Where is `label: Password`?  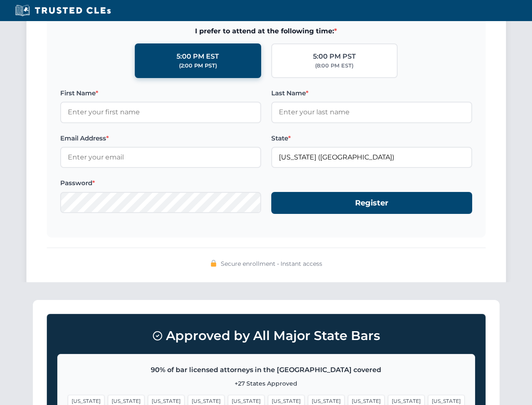 label: Password is located at coordinates (160, 183).